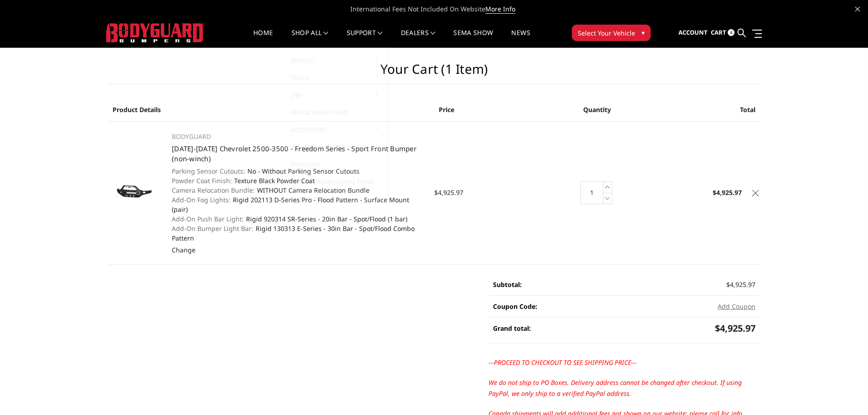 The width and height of the screenshot is (868, 415). Describe the element at coordinates (335, 130) in the screenshot. I see `a: Accessories` at that location.